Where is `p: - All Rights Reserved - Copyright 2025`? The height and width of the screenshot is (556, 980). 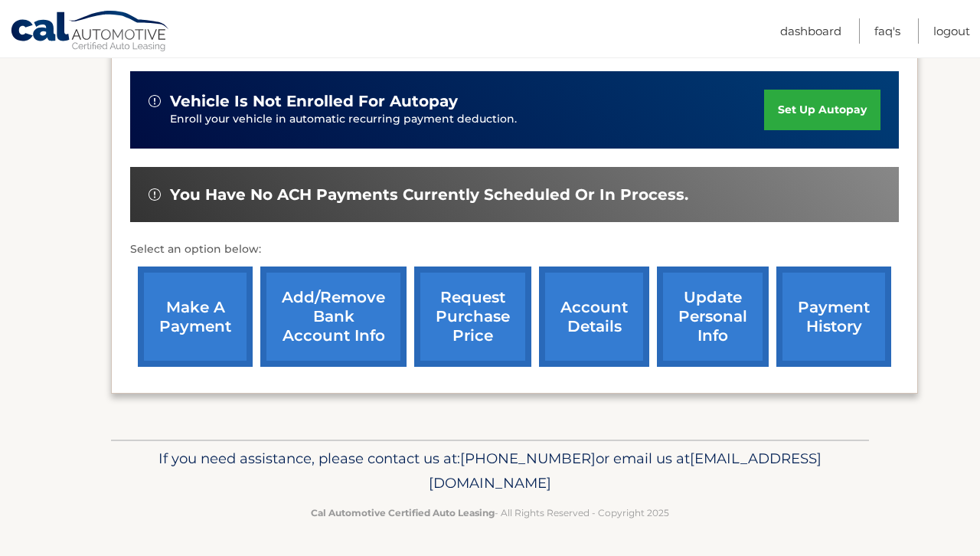 p: - All Rights Reserved - Copyright 2025 is located at coordinates (490, 512).